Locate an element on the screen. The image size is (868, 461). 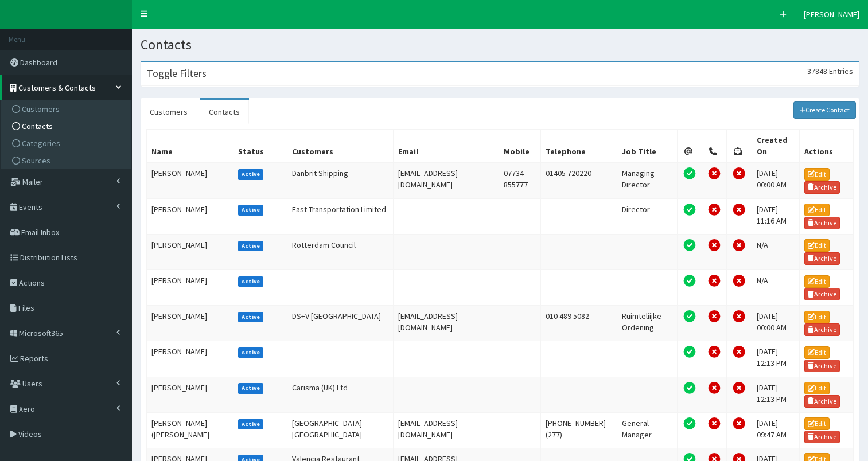
span: Contacts is located at coordinates (37, 126).